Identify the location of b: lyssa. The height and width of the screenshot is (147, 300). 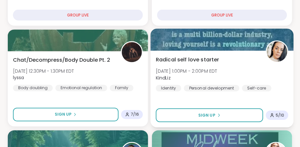
(18, 78).